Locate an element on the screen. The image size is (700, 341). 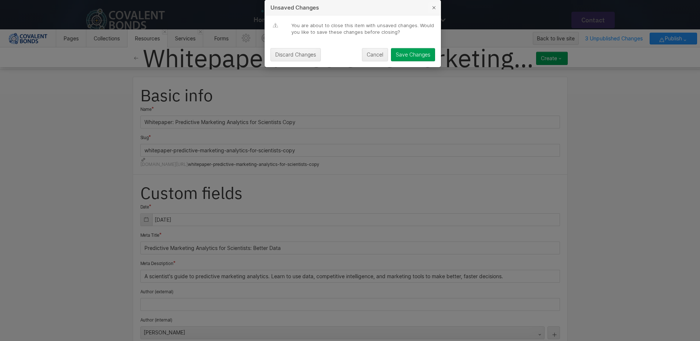
div: Unsaved Changes is located at coordinates (347, 8).